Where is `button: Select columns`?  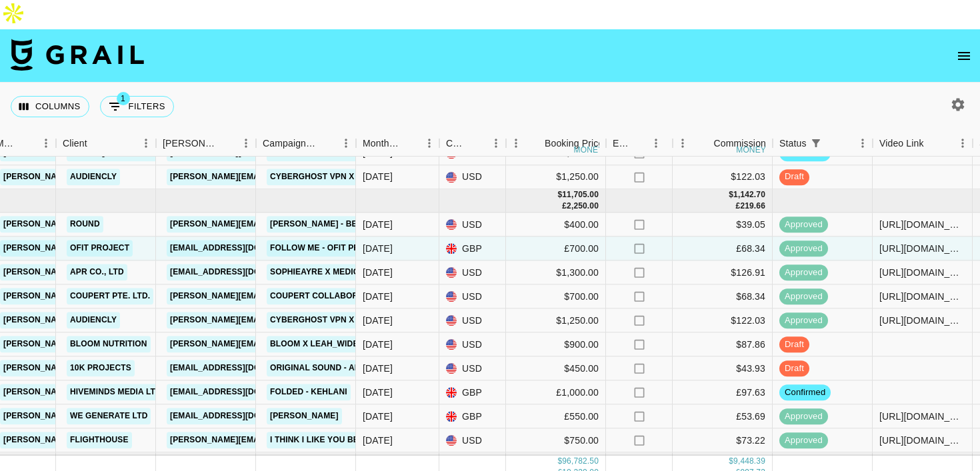
button: Select columns is located at coordinates (50, 107).